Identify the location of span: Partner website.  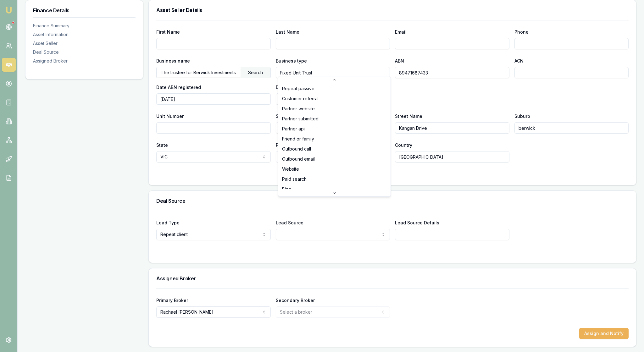
(298, 109).